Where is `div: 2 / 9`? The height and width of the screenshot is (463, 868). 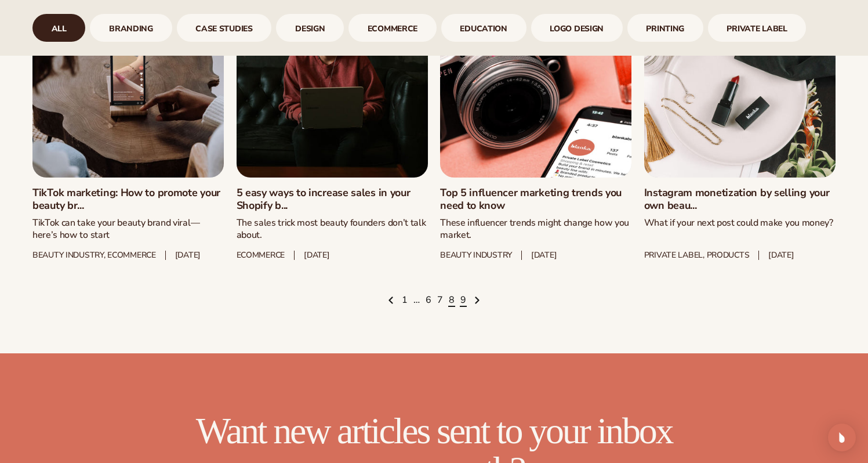
div: 2 / 9 is located at coordinates (131, 28).